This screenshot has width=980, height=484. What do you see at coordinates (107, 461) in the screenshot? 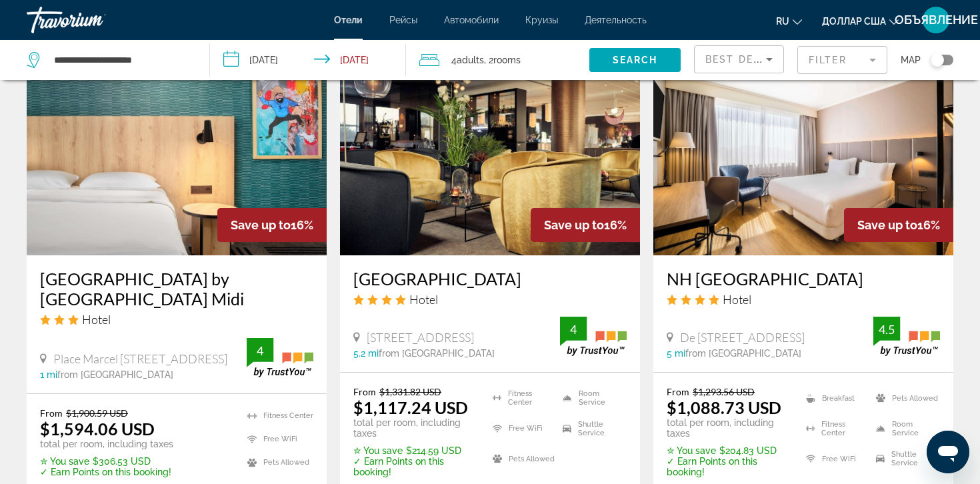
I see `p: $306.53 USD` at bounding box center [107, 461].